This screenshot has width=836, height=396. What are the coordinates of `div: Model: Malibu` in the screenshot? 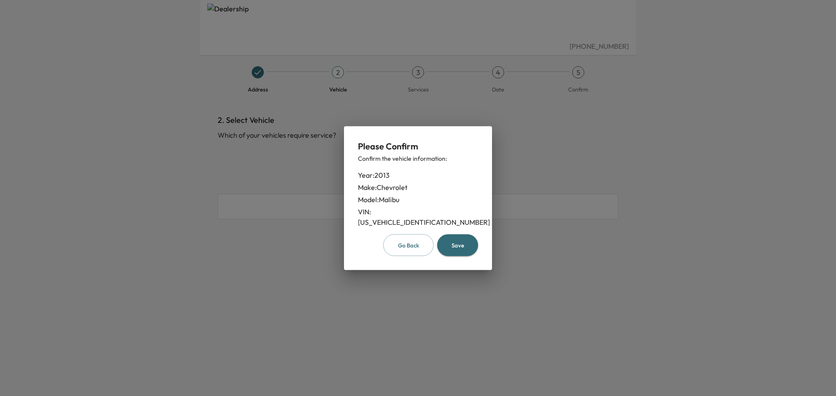 It's located at (418, 199).